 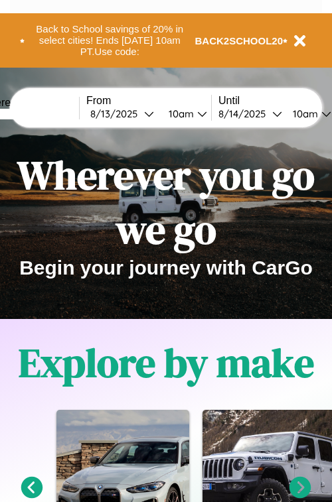 What do you see at coordinates (122, 113) in the screenshot?
I see `button: 8/13/2025` at bounding box center [122, 113].